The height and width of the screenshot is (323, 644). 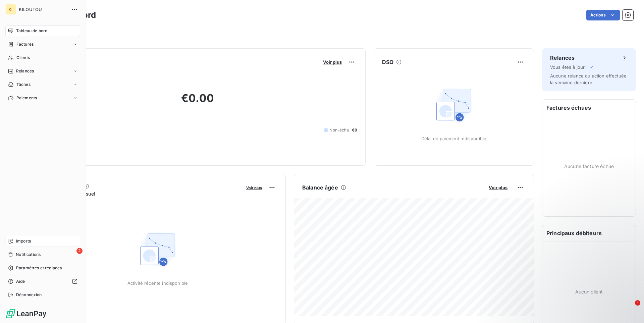 What do you see at coordinates (589, 233) in the screenshot?
I see `h6: Principaux débiteurs` at bounding box center [589, 233].